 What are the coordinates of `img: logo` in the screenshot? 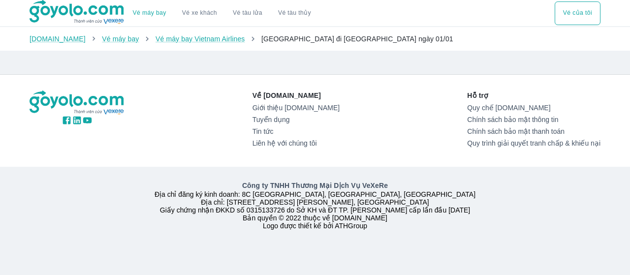 It's located at (77, 103).